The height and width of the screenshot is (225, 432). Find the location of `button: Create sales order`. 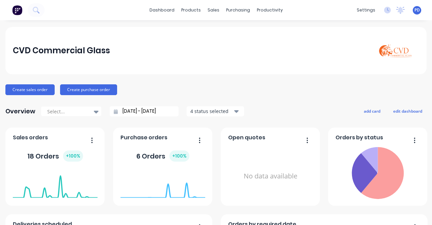

button: Create sales order is located at coordinates (30, 90).